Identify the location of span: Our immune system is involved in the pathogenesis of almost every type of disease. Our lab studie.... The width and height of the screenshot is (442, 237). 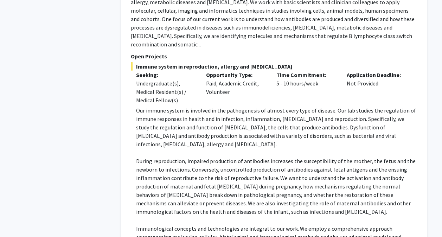
(276, 127).